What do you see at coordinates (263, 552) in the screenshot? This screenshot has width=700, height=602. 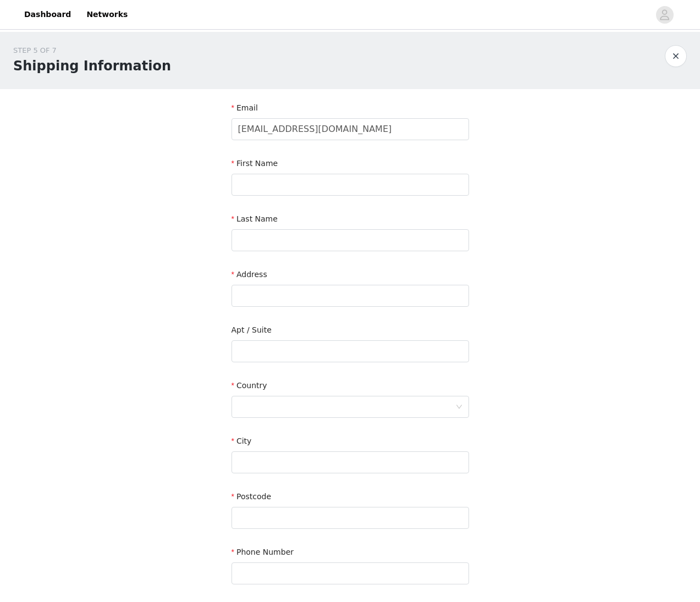 I see `label: Phone Number` at bounding box center [263, 552].